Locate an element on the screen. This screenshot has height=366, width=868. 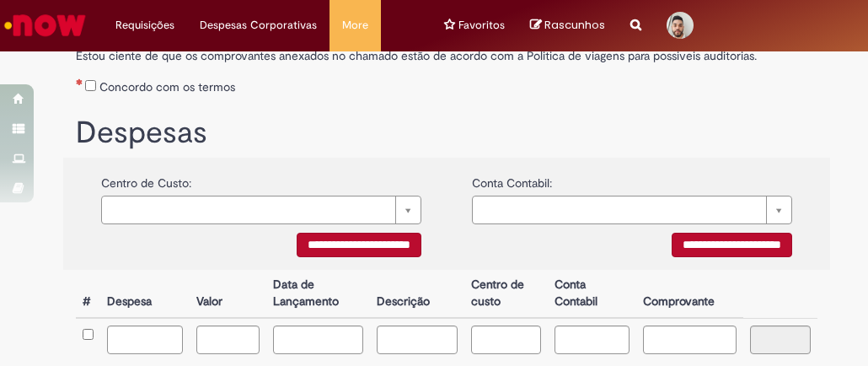
th: Data de Lançamento is located at coordinates (318, 293).